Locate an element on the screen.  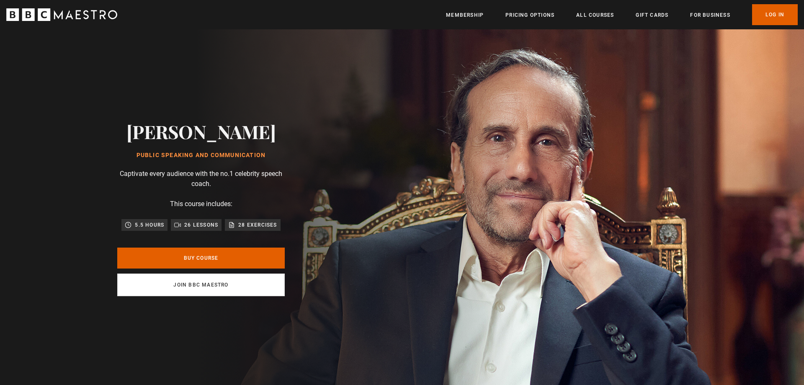
a: BBC Maestro is located at coordinates (62, 15).